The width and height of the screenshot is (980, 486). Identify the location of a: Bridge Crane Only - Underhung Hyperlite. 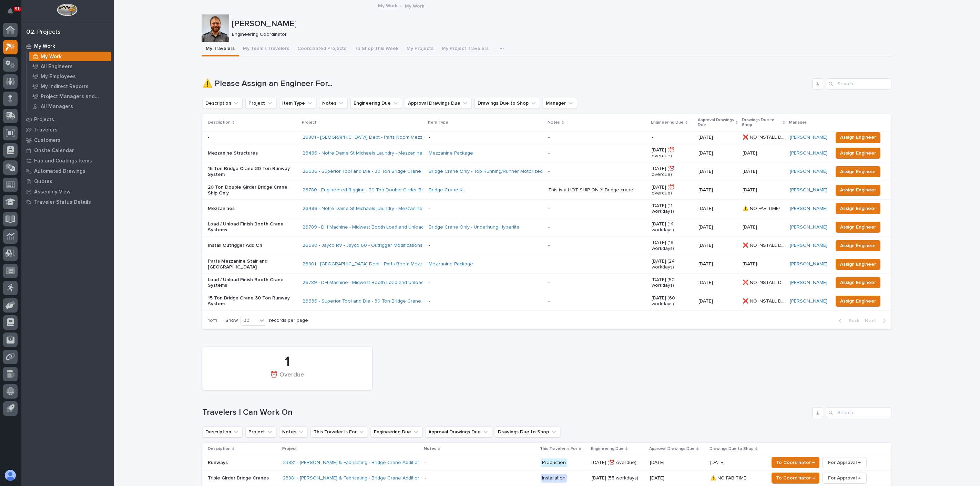
(474, 227).